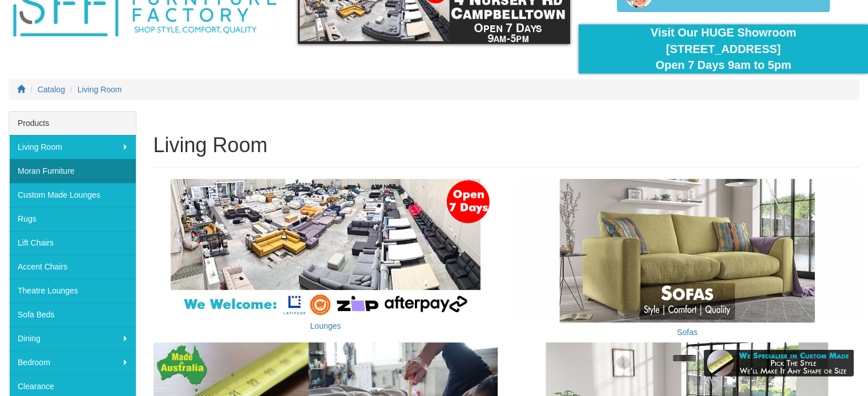 The image size is (868, 396). I want to click on span: Living Room, so click(100, 89).